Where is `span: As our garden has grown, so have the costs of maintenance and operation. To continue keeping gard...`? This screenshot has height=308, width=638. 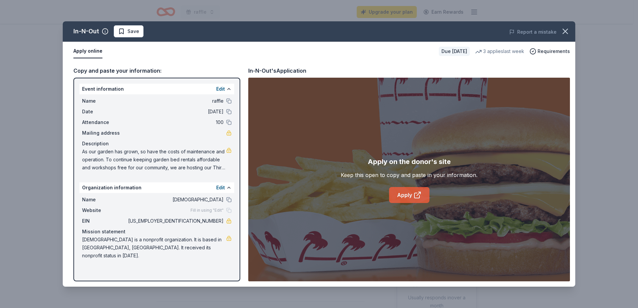
span: As our garden has grown, so have the costs of maintenance and operation. To continue keeping gard... is located at coordinates (154, 160).